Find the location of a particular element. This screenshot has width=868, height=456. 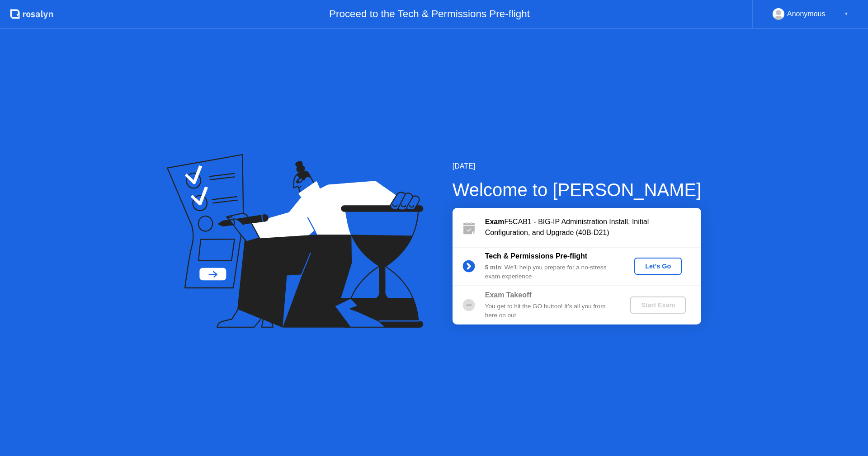

button: Let's Go is located at coordinates (658, 266).